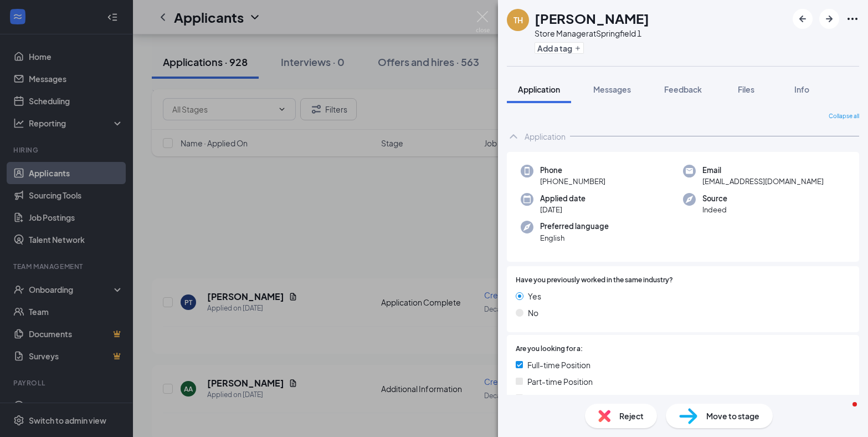 The width and height of the screenshot is (868, 437). What do you see at coordinates (545, 136) in the screenshot?
I see `div: Application` at bounding box center [545, 136].